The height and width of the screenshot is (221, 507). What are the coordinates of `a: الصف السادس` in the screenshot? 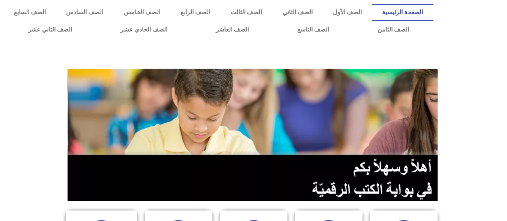 It's located at (85, 12).